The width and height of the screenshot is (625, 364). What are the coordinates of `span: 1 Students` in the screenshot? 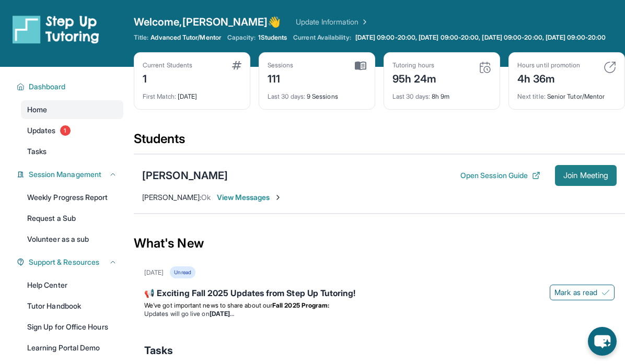 It's located at (273, 37).